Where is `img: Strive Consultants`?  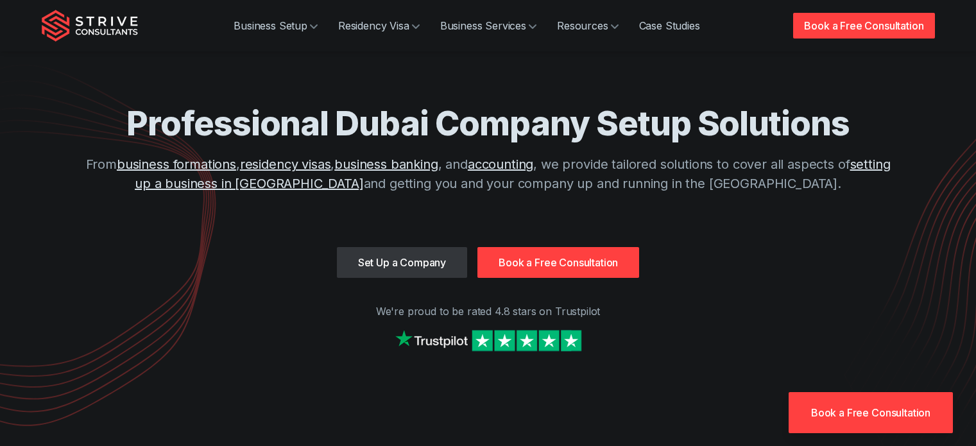
img: Strive Consultants is located at coordinates (90, 26).